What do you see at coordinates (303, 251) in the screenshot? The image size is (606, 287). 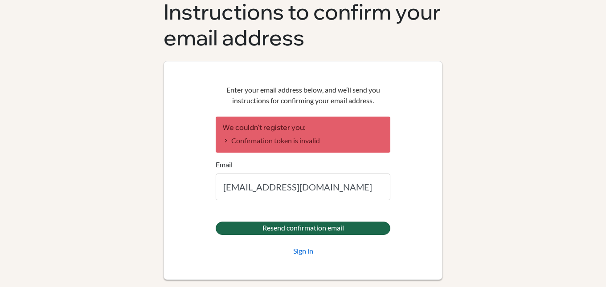 I see `a: Sign in` at bounding box center [303, 251].